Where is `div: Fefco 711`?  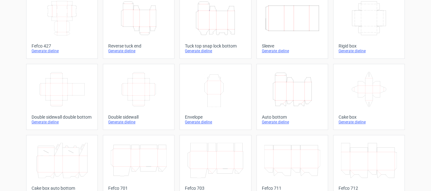 div: Fefco 711 is located at coordinates (292, 189).